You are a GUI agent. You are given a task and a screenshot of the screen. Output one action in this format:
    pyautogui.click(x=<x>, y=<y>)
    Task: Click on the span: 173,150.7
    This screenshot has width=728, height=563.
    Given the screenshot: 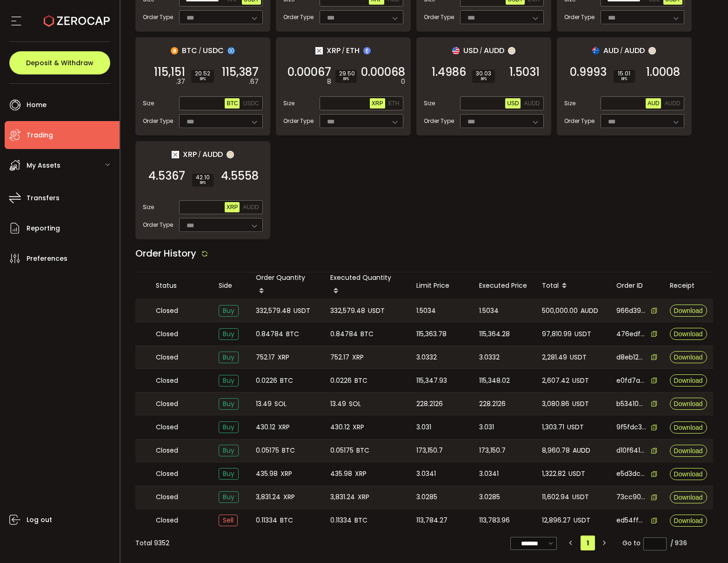 What is the action you would take?
    pyautogui.click(x=429, y=450)
    